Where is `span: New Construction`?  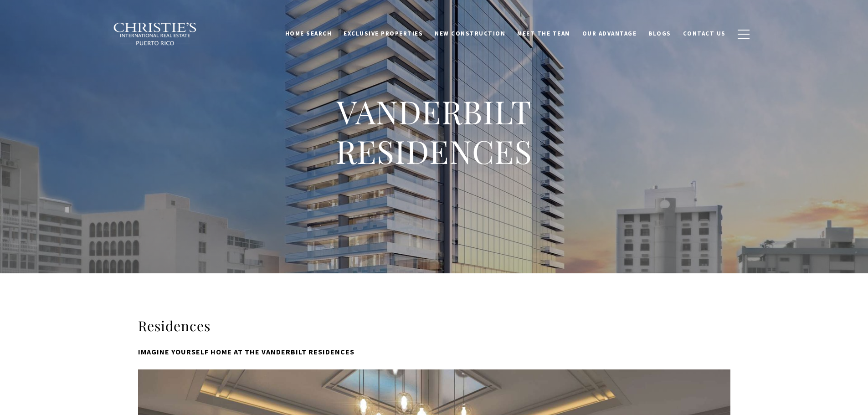 span: New Construction is located at coordinates (470, 33).